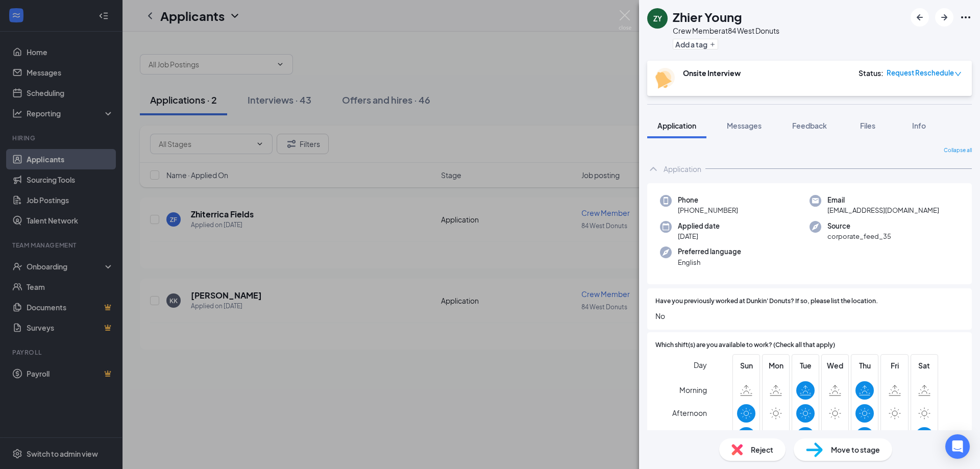 The height and width of the screenshot is (469, 980). What do you see at coordinates (805, 365) in the screenshot?
I see `span: Tue` at bounding box center [805, 365].